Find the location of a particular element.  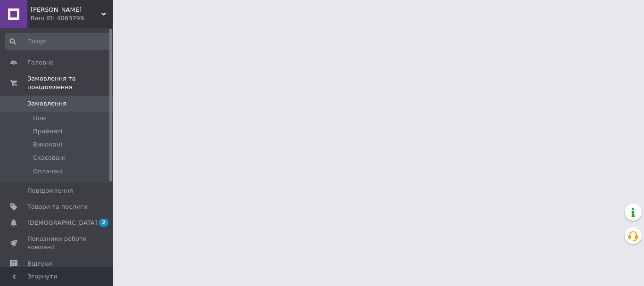

span: Скасовані is located at coordinates (49, 158).